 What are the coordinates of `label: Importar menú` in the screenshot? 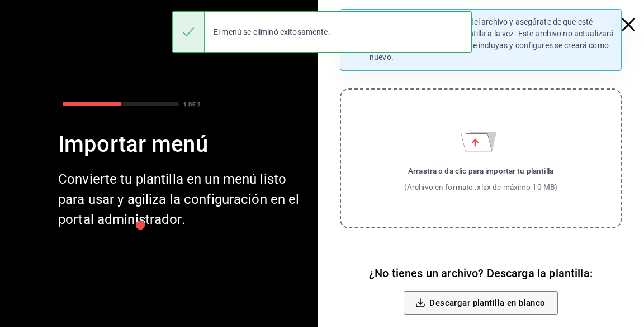 It's located at (481, 158).